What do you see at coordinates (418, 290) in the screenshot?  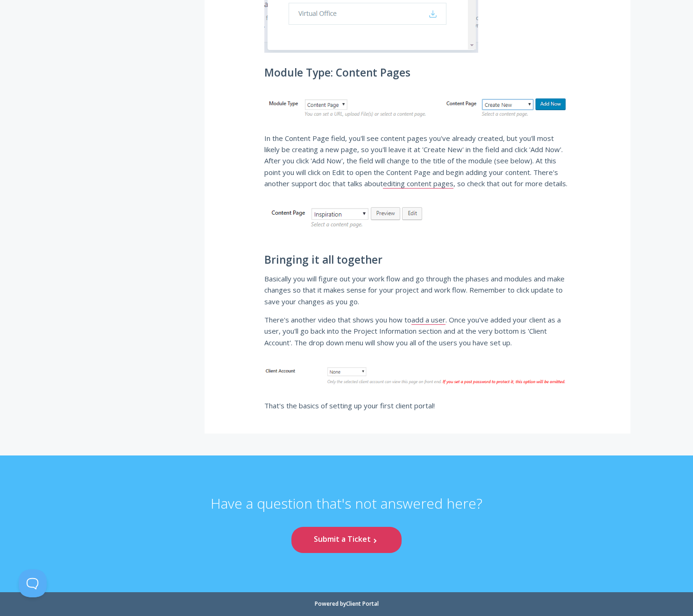 I see `p: Basically you will figure out your work flow and go through the phases and modules and make chang...` at bounding box center [418, 290].